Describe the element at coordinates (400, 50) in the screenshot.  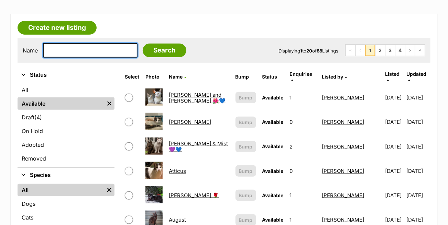
I see `a: Page 4` at that location.